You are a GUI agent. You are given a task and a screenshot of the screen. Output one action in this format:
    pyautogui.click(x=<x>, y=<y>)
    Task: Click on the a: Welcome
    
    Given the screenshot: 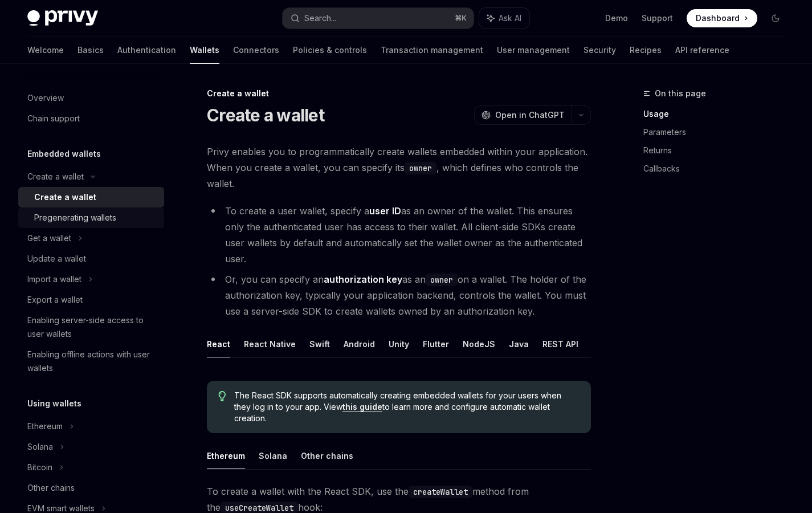 What is the action you would take?
    pyautogui.click(x=46, y=50)
    